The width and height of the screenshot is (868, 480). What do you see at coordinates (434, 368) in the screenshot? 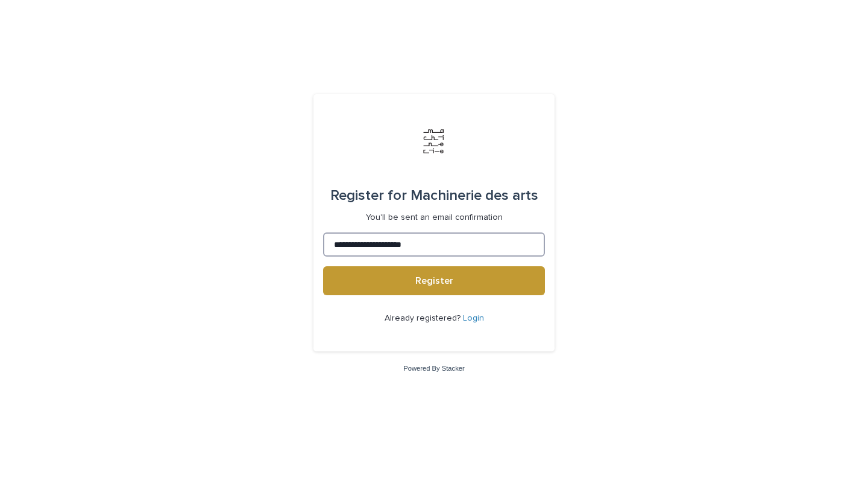
I see `a: Powered By Stacker` at bounding box center [434, 368].